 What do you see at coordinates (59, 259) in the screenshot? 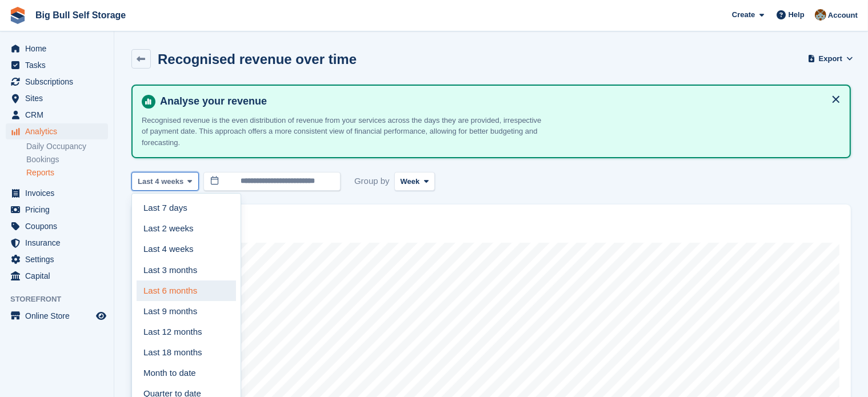
I see `span: Settings` at bounding box center [59, 259].